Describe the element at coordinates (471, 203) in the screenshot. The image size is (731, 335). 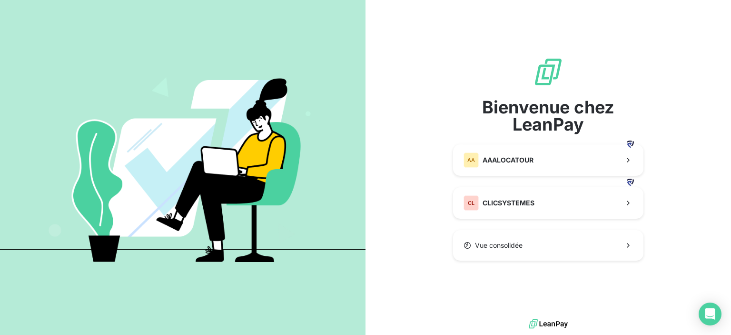
I see `div: CL` at that location.